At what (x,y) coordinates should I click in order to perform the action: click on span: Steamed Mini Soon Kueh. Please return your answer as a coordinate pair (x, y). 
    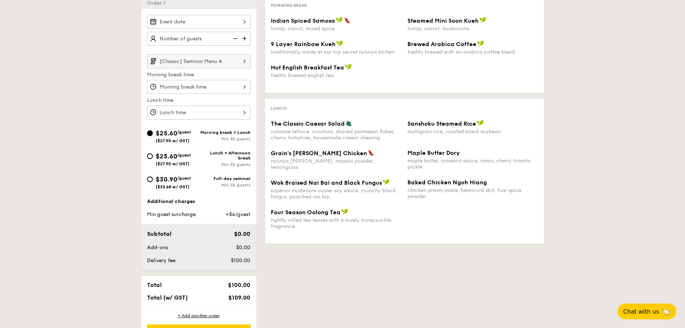
    Looking at the image, I should click on (443, 20).